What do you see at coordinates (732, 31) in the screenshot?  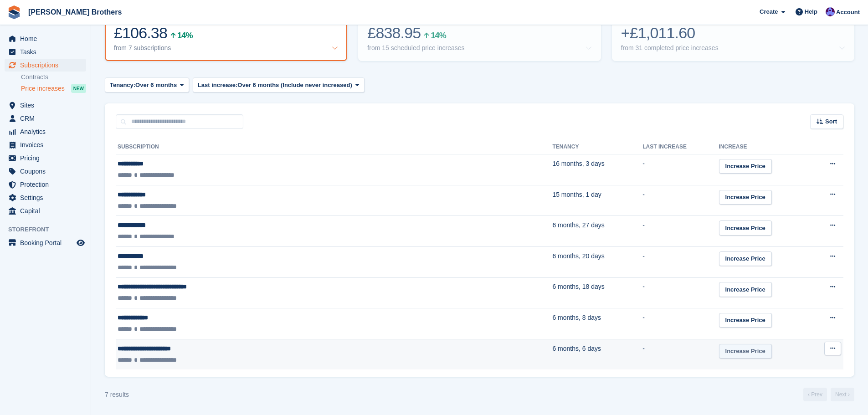 I see `a: Earned revenue +£1,011.60 from 31 completed price increases` at bounding box center [732, 31].